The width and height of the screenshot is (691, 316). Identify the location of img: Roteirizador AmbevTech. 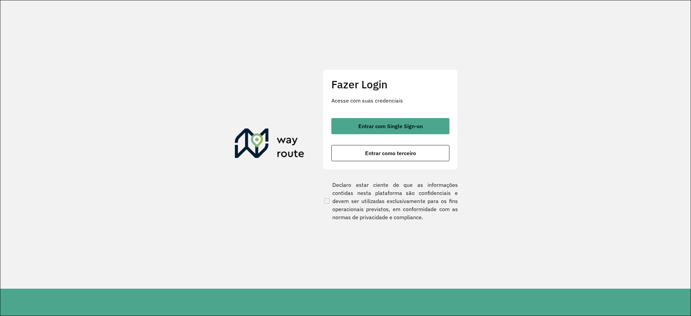
(270, 145).